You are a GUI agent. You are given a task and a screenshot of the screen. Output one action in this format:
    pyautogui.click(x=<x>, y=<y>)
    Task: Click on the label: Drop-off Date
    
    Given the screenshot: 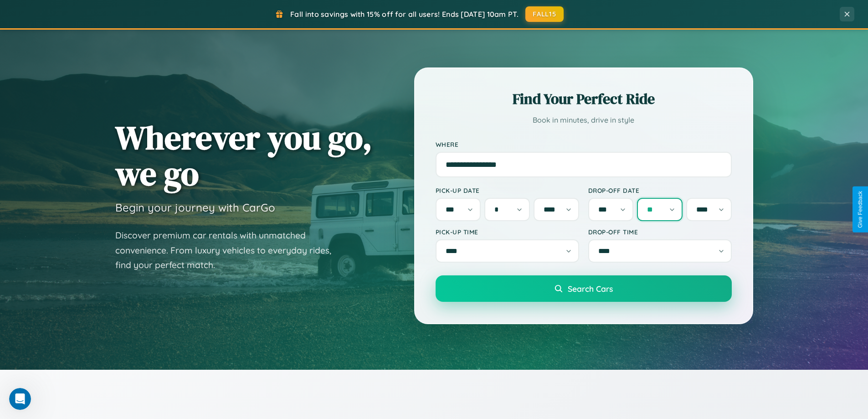 What is the action you would take?
    pyautogui.click(x=660, y=190)
    